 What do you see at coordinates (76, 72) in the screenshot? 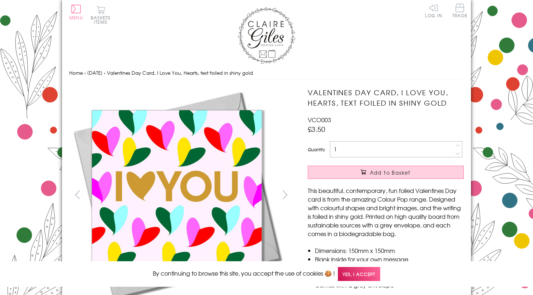
I see `a: Home` at bounding box center [76, 72].